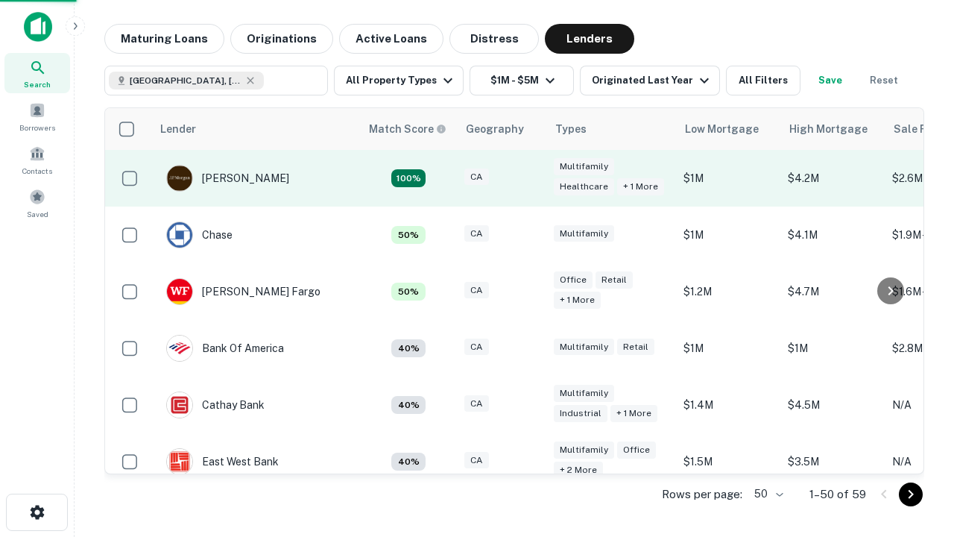 Image resolution: width=954 pixels, height=537 pixels. What do you see at coordinates (838, 494) in the screenshot?
I see `p: 1–50 of 59` at bounding box center [838, 494].